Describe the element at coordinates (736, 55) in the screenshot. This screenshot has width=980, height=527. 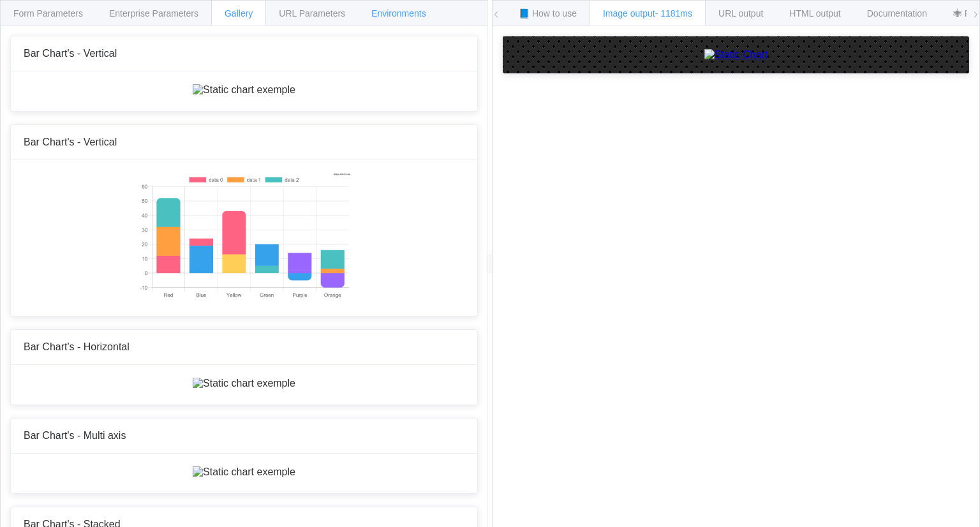
I see `img: Static Chart` at that location.